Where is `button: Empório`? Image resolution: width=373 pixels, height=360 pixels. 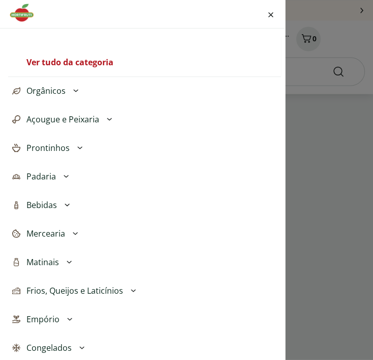
button: Empório is located at coordinates (145, 319).